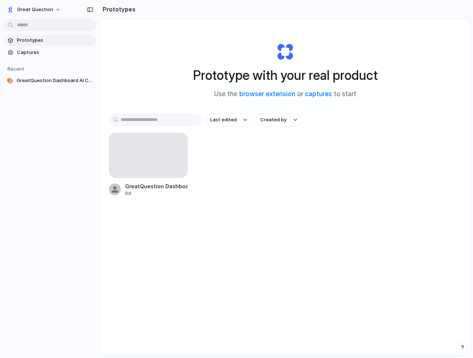 The height and width of the screenshot is (358, 473). I want to click on span: Great Question, so click(35, 10).